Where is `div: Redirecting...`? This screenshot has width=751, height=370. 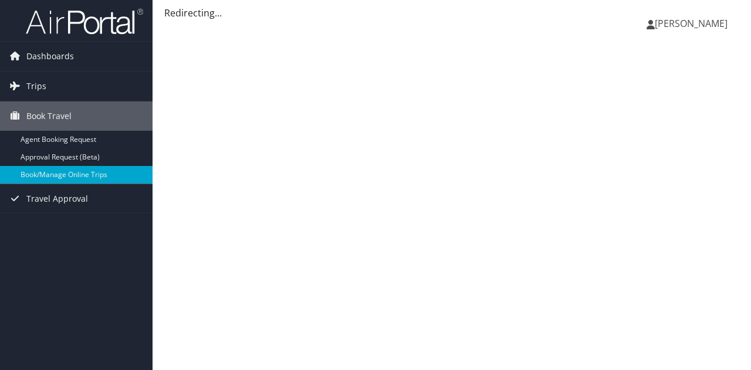
div: Redirecting... is located at coordinates (452, 13).